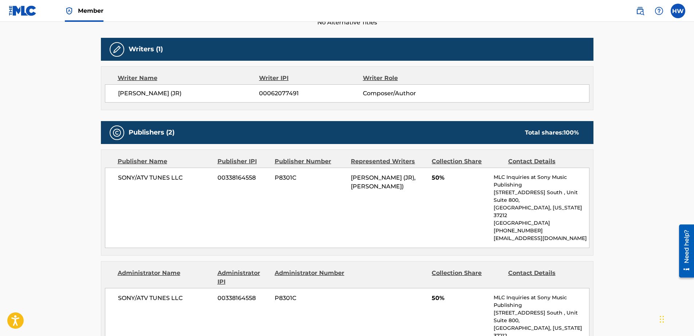 Image resolution: width=694 pixels, height=336 pixels. Describe the element at coordinates (675, 319) in the screenshot. I see `div: Chat Widget` at that location.